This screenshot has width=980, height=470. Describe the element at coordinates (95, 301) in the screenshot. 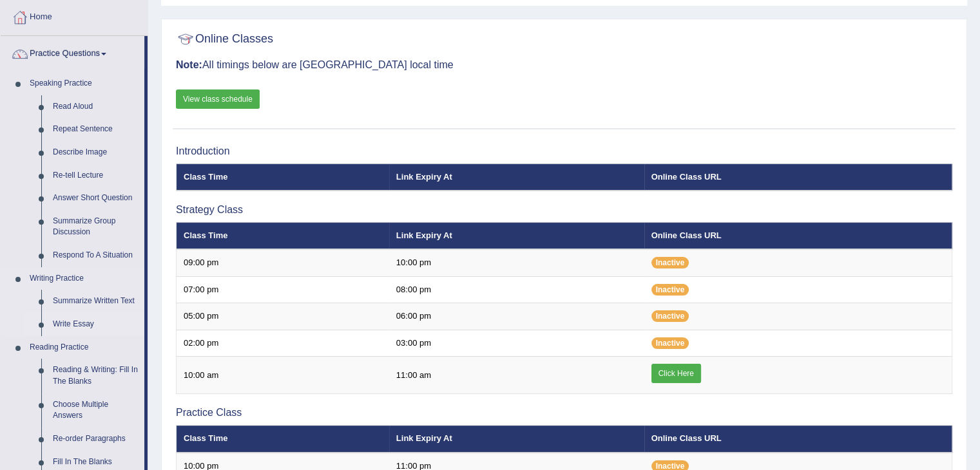

I see `a: Summarize Written Text` at that location.